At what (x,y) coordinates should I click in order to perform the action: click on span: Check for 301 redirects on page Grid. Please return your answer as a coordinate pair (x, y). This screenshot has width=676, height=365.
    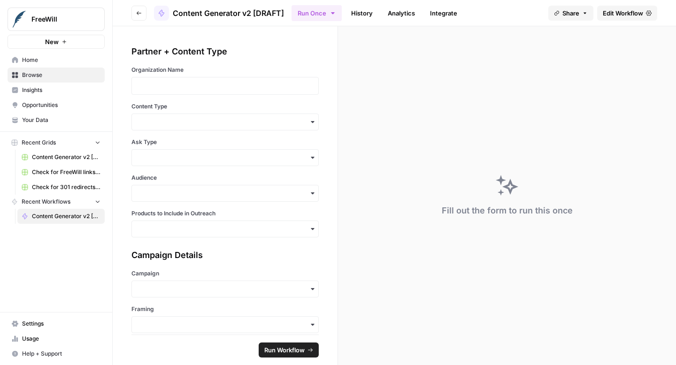
    Looking at the image, I should click on (66, 187).